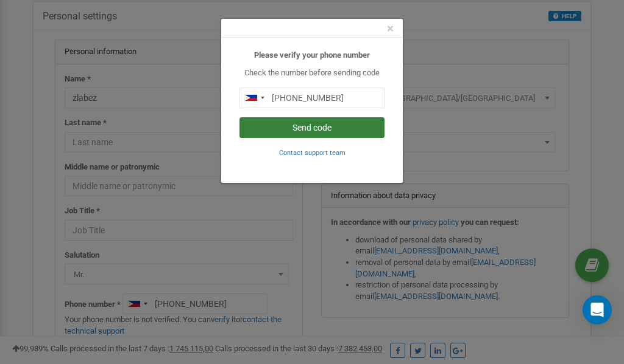 The image size is (624, 364). Describe the element at coordinates (312, 55) in the screenshot. I see `b: Please verify your phone number` at that location.